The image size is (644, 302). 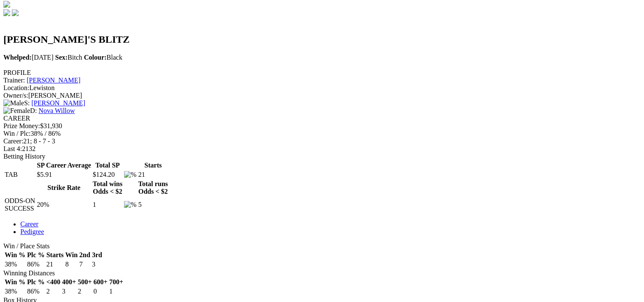 What do you see at coordinates (64, 188) in the screenshot?
I see `th: Strike Rate` at bounding box center [64, 188].